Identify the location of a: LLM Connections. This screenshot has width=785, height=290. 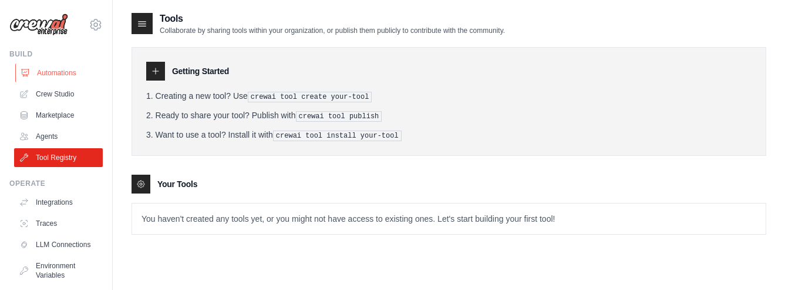
(58, 244).